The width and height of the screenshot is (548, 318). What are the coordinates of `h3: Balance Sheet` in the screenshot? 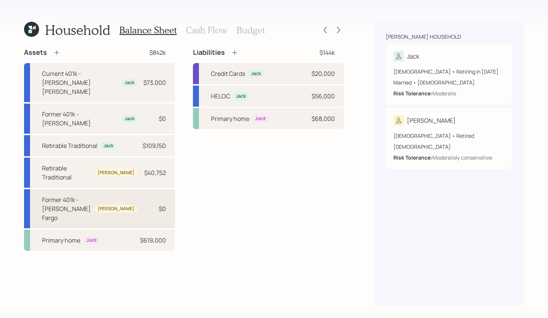 It's located at (148, 30).